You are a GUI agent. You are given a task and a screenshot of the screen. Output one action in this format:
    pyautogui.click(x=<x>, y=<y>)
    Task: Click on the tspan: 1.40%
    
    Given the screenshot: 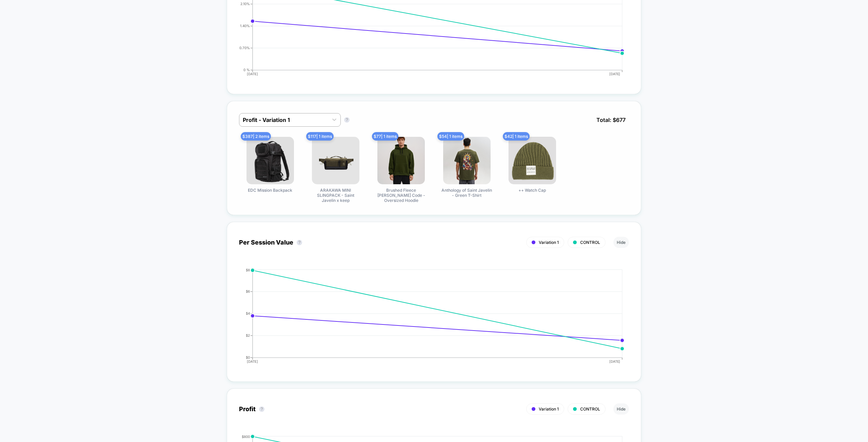 What is the action you would take?
    pyautogui.click(x=244, y=26)
    